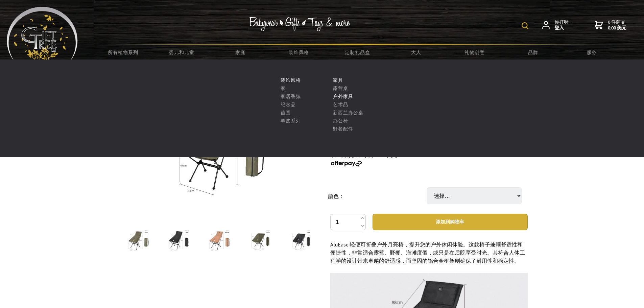 This screenshot has height=308, width=644. I want to click on font: 0.00 美元, so click(617, 28).